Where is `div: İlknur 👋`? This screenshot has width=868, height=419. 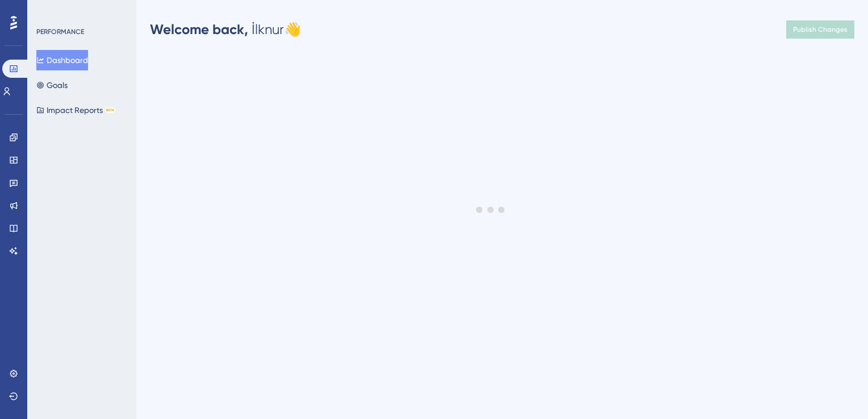
div: İlknur 👋 is located at coordinates (225, 30).